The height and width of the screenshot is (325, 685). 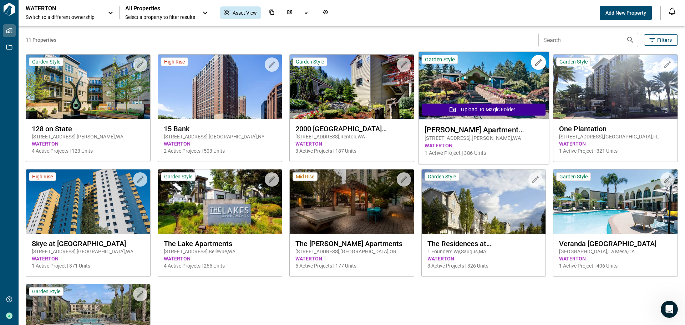 I want to click on span: 3 Active Projects | 187 Units, so click(x=352, y=151).